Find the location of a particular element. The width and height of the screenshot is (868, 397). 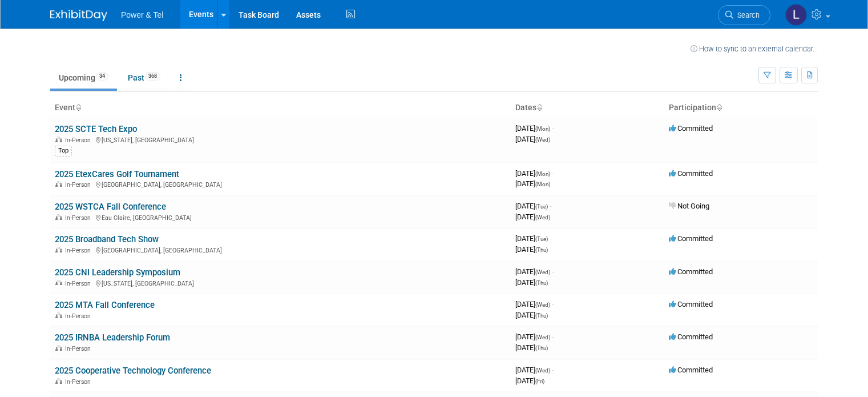

a: 2025 WSTCA Fall Conference is located at coordinates (110, 207).